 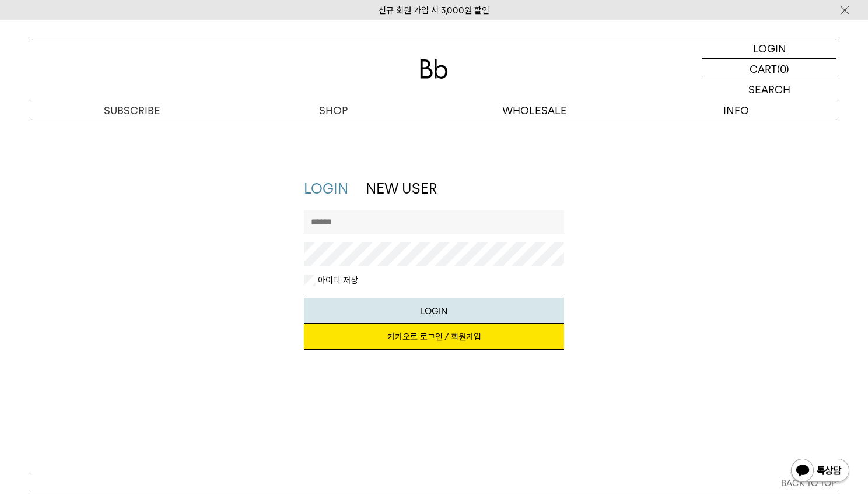 I want to click on button: LOGIN, so click(x=434, y=311).